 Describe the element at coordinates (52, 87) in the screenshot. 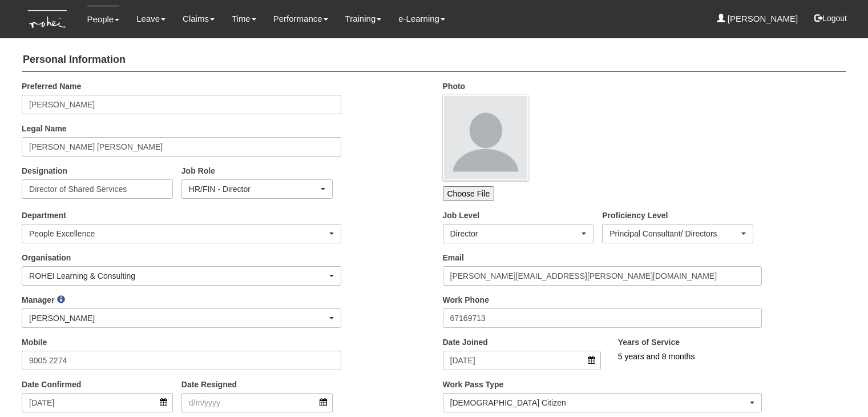

I see `label: Preferred Name` at that location.